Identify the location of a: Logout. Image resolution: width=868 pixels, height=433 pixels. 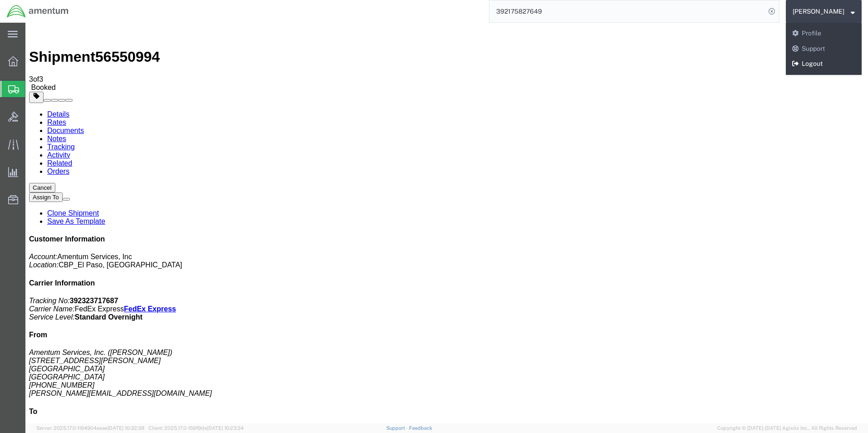
(823, 64).